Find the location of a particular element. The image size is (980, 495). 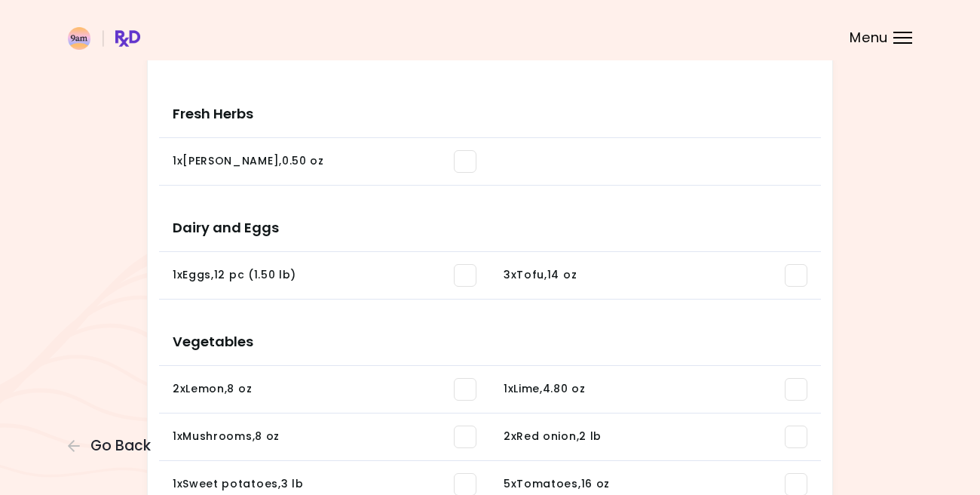

div: 3 x Tofu , 14 oz is located at coordinates (540, 275).